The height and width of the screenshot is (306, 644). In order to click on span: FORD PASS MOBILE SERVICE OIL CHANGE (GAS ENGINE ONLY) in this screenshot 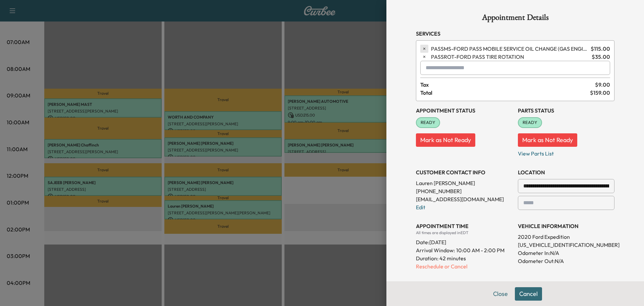, I will do `click(509, 49)`.